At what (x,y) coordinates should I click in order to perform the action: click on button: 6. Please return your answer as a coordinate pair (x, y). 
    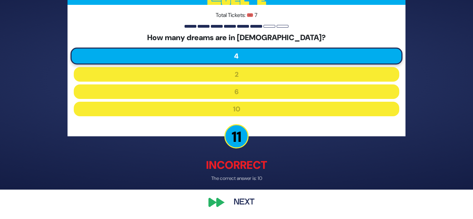
    Looking at the image, I should click on (237, 92).